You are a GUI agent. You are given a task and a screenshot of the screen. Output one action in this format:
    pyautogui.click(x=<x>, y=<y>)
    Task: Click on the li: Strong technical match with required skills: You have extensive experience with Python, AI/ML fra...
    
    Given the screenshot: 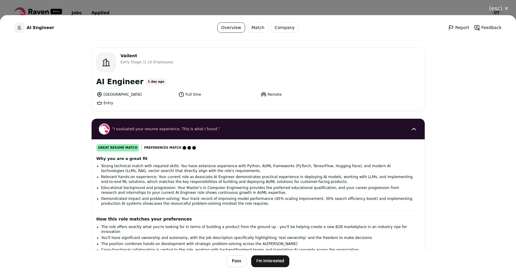 What is the action you would take?
    pyautogui.click(x=258, y=168)
    